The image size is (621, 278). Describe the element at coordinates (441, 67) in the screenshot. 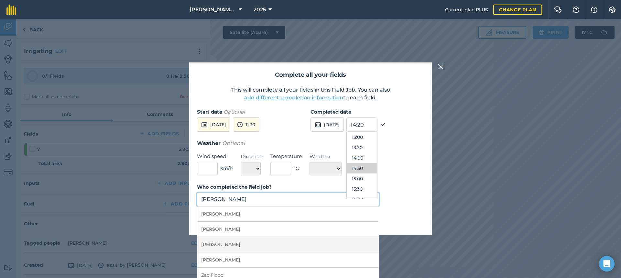

I see `img: svg+xml;base64,PHN2ZyB4bWxucz0iaHR0cDovL3d3dy53My5vcmcvMjAwMC9zdmciIHdpZHRoPSIyMiIgaGVpZ2h0PSIzMC...` at that location.